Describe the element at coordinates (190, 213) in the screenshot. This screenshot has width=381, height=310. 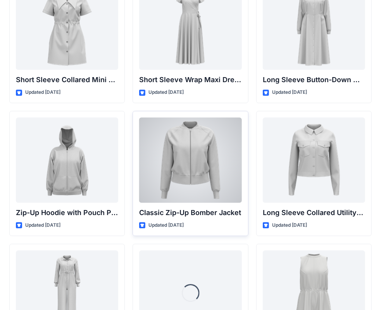
I see `p: Classic Zip-Up Bomber Jacket` at that location.